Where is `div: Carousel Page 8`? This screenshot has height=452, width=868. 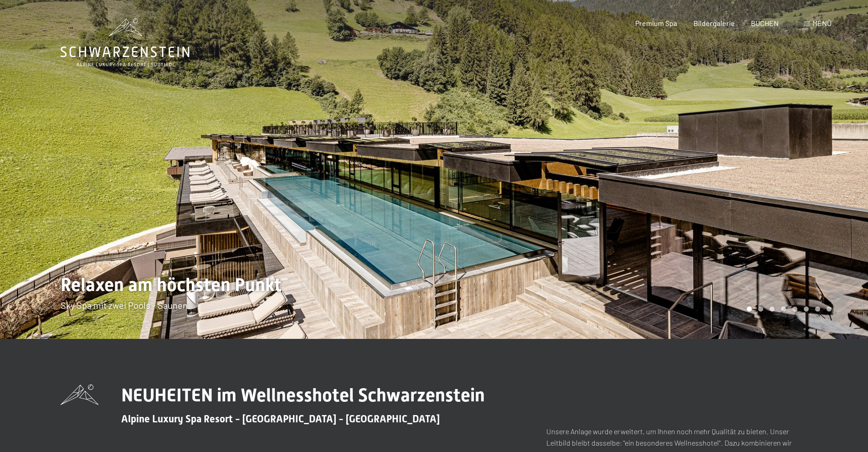
div: Carousel Page 8 is located at coordinates (829, 309).